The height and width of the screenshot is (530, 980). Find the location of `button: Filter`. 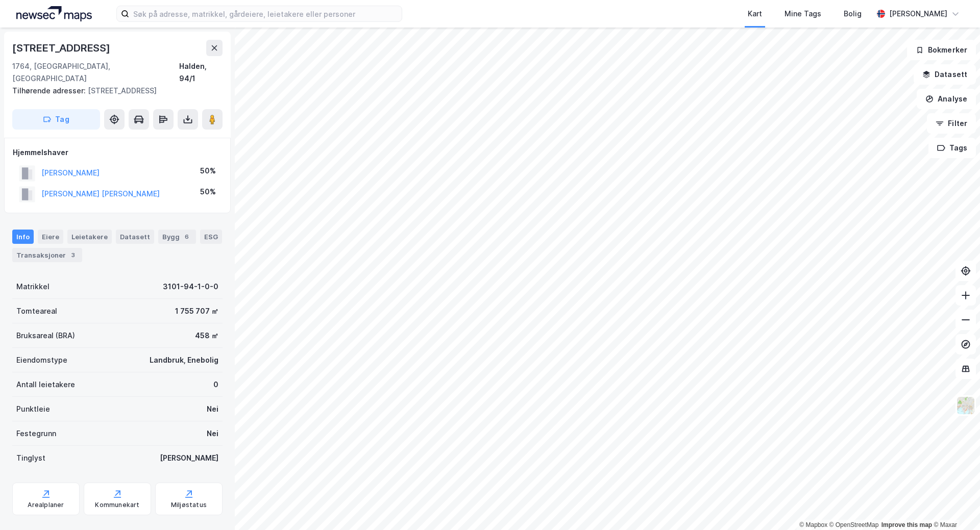

button: Filter is located at coordinates (952, 124).